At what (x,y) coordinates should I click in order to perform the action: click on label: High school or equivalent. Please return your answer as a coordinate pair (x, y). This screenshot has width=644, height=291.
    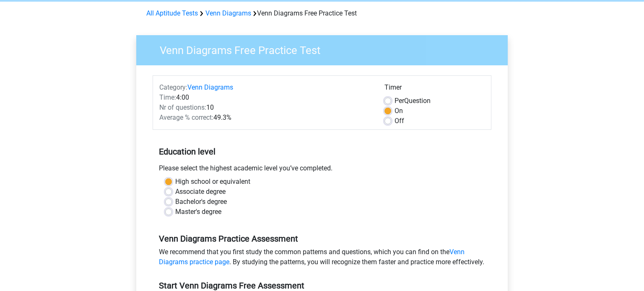
    Looking at the image, I should click on (212, 182).